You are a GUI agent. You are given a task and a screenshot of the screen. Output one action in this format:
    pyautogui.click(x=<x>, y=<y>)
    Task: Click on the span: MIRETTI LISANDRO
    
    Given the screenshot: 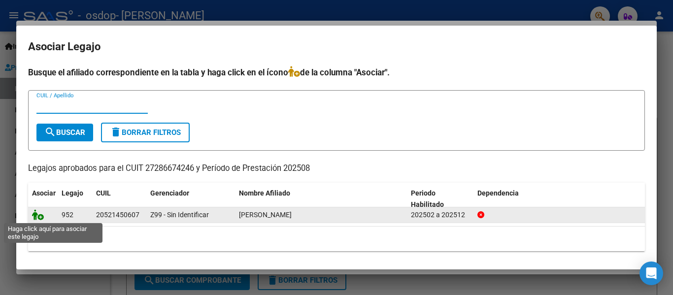 What is the action you would take?
    pyautogui.click(x=265, y=215)
    